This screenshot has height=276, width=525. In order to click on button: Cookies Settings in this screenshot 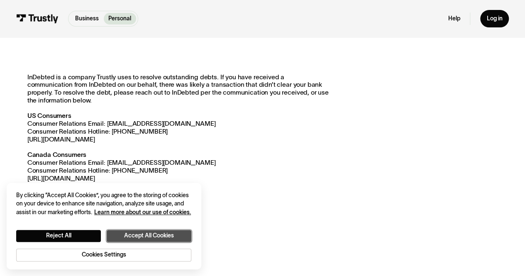, I will do `click(104, 255)`.